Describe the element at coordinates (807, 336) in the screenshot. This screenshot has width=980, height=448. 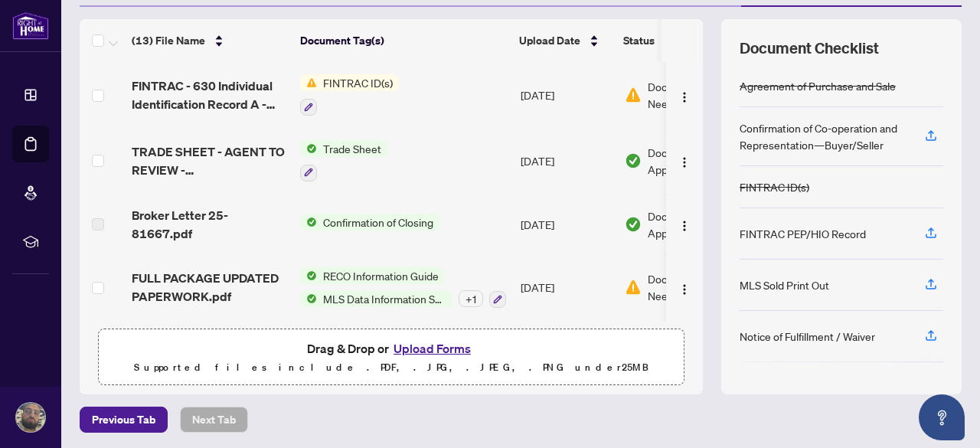
I see `div: Notice of Fulfillment / Waiver` at that location.